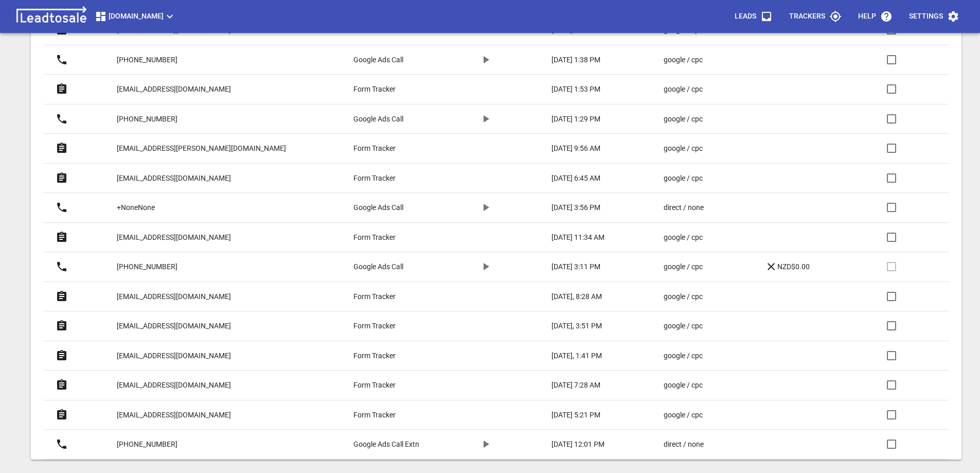 The width and height of the screenshot is (980, 473). What do you see at coordinates (51, 16) in the screenshot?
I see `img: logo` at bounding box center [51, 16].